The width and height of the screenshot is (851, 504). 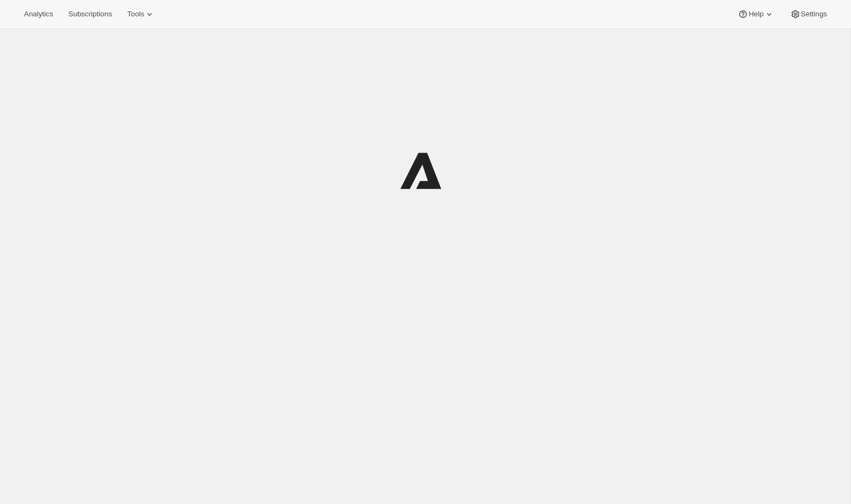 What do you see at coordinates (141, 14) in the screenshot?
I see `button: Tools` at bounding box center [141, 14].